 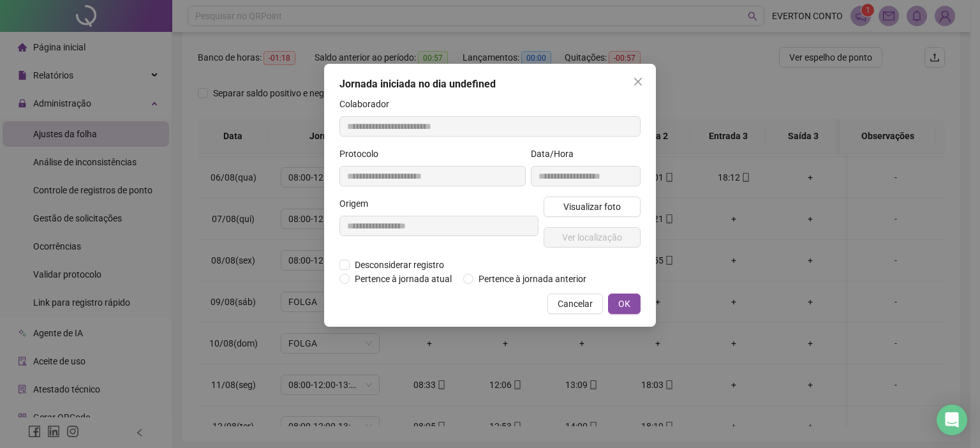 I want to click on button: Cancelar, so click(x=575, y=304).